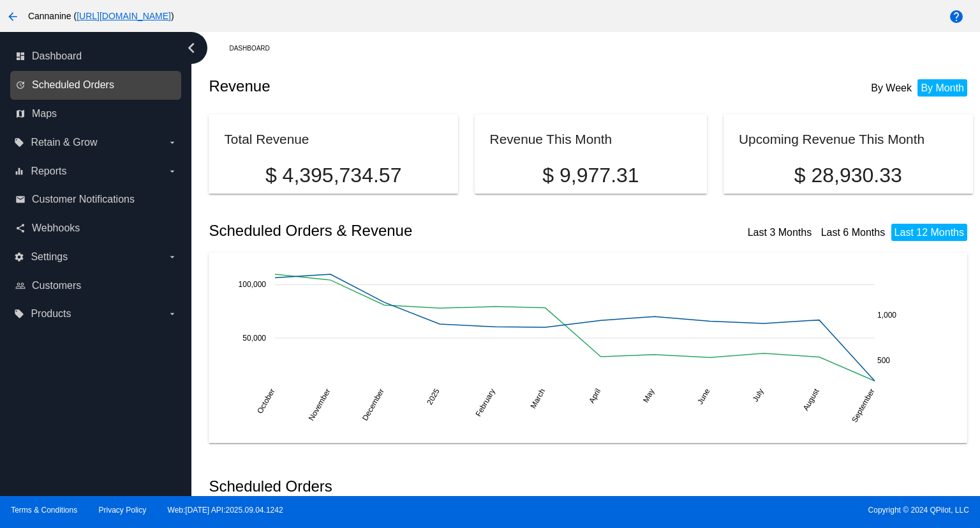  I want to click on text: February, so click(486, 402).